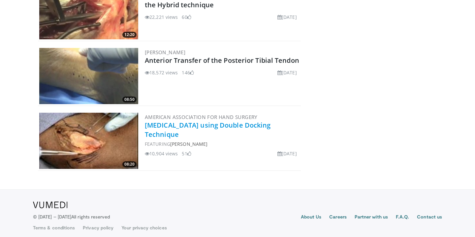  I want to click on img: Surgical_Reconstruction_Ulnar_Collateral_Ligament___100005038_3.jpg.300x170_q85_crop-smart_upscal..., so click(89, 141).